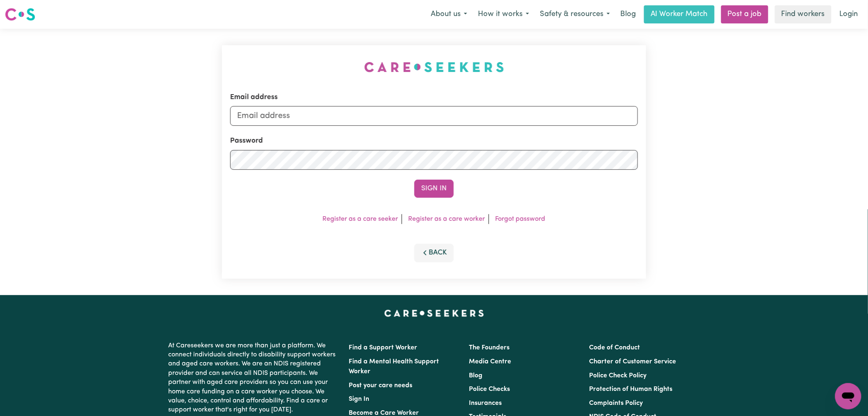 The image size is (868, 416). Describe the element at coordinates (447, 219) in the screenshot. I see `a: Register as a care worker` at that location.